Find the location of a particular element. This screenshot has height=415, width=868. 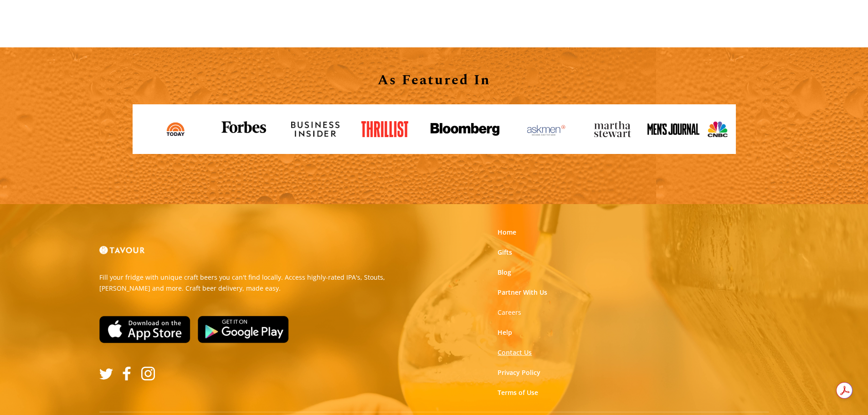

a: Privacy Policy is located at coordinates (519, 373).